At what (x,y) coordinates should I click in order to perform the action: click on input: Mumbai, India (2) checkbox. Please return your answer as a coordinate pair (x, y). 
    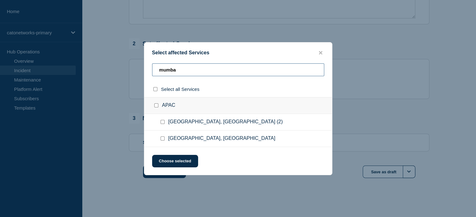
    Looking at the image, I should click on (162, 122).